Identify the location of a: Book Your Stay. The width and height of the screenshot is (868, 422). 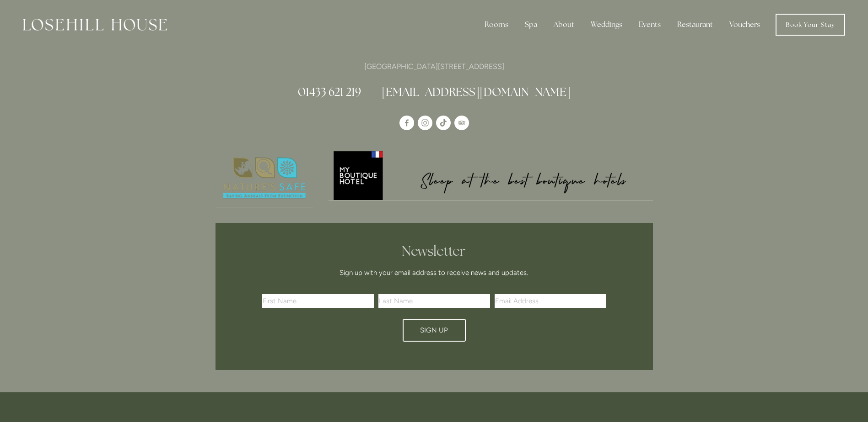
(810, 25).